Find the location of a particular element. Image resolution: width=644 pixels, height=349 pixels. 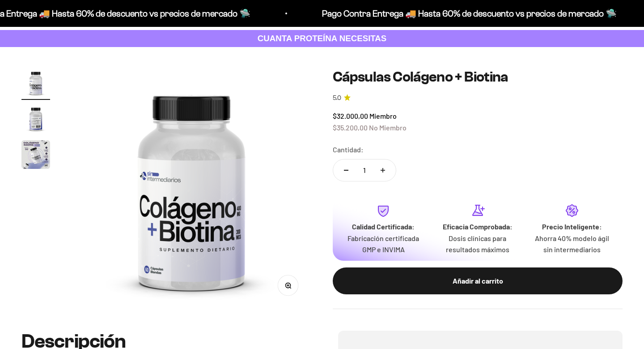

div: Añadir al carrito is located at coordinates (478, 281).